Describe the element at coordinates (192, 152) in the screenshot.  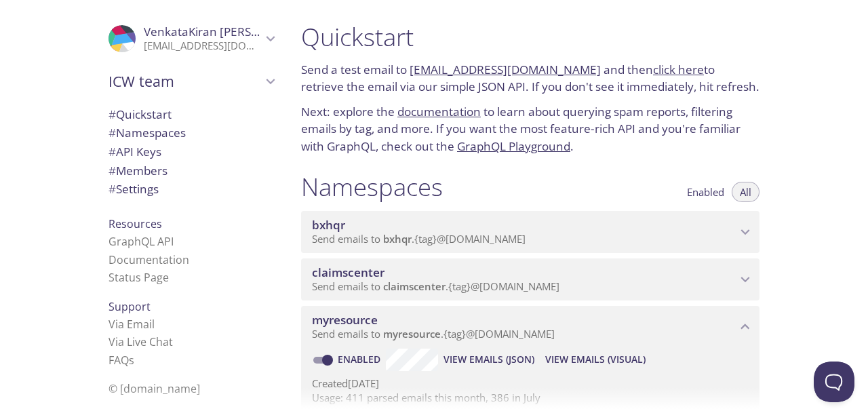
I see `div: API Keys` at that location.